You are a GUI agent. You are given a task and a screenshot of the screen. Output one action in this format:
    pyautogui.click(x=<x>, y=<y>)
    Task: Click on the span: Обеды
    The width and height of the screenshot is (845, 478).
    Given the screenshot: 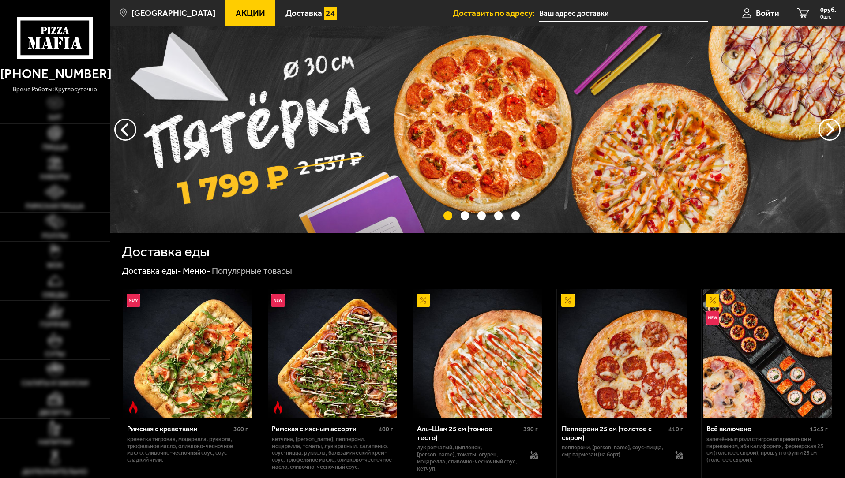 What is the action you would take?
    pyautogui.click(x=55, y=295)
    